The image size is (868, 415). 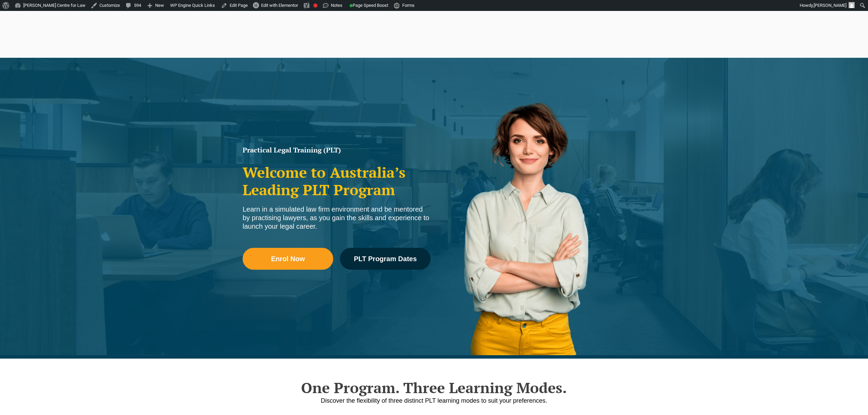 What do you see at coordinates (337, 150) in the screenshot?
I see `h1: Practical Legal Training (PLT)` at bounding box center [337, 150].